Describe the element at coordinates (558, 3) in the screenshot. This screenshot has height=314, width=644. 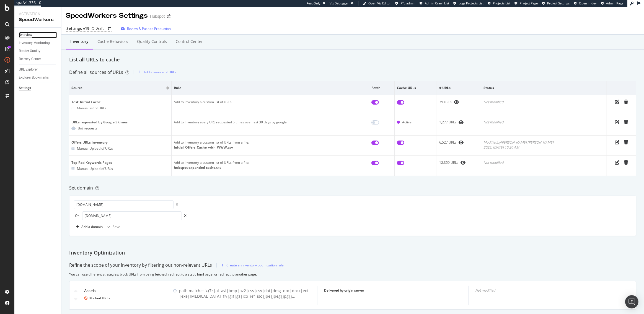
I see `span: Project Settings` at that location.